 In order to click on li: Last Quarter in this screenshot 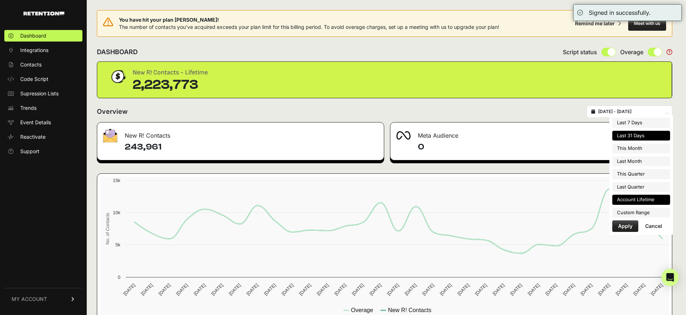, I will do `click(641, 187)`.